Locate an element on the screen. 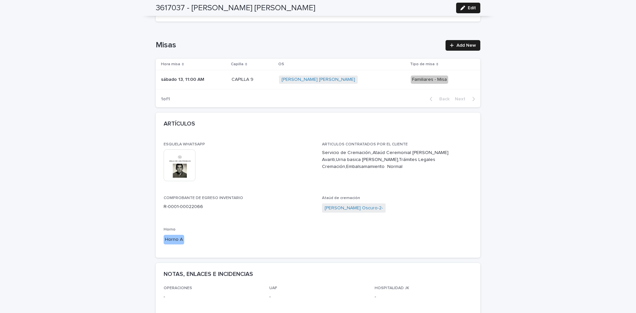 This screenshot has width=636, height=313. span: Horno is located at coordinates (170, 230).